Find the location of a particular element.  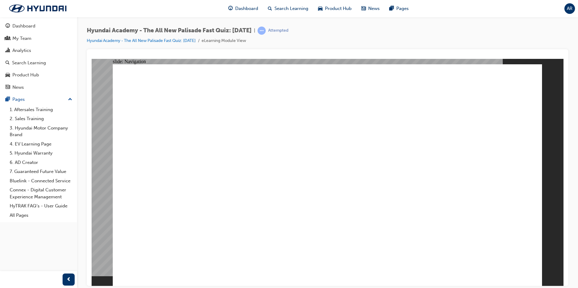

div: Search Learning is located at coordinates (29, 63).